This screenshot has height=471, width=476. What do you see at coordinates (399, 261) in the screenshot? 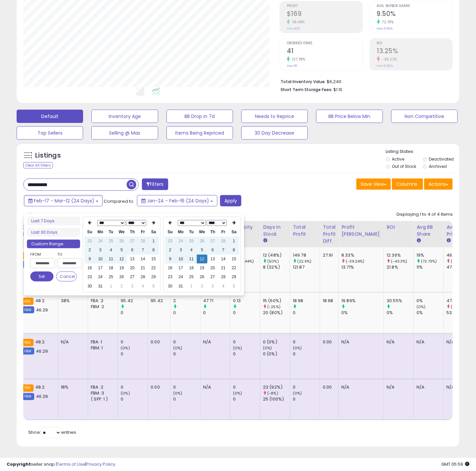
I see `small: (-43.3%)` at bounding box center [399, 261].